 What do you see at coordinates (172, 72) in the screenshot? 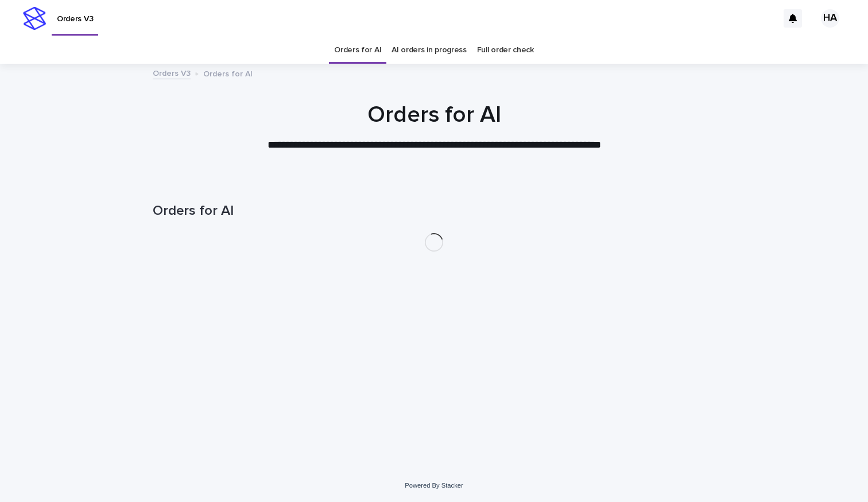
I see `a: Orders V3` at bounding box center [172, 72].